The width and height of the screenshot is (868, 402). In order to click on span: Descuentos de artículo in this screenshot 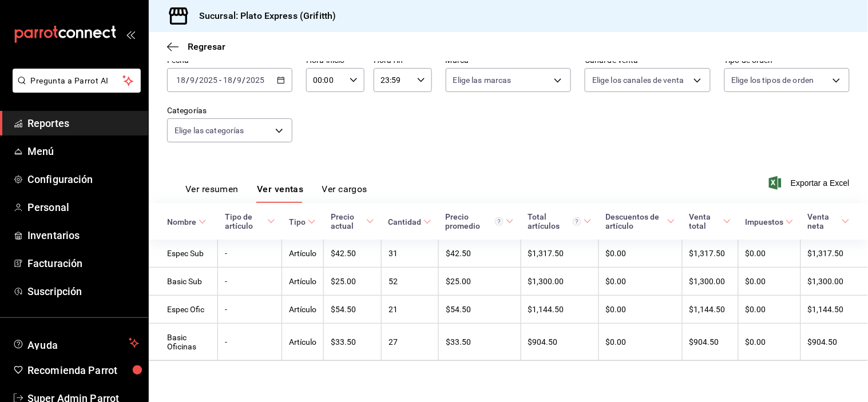, I will do `click(641, 222)`.